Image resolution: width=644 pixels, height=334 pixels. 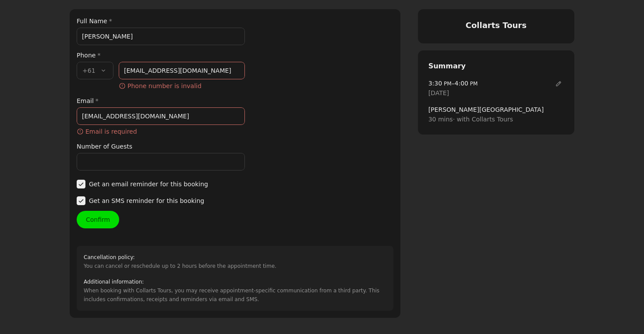 I want to click on label: Email, so click(x=161, y=101).